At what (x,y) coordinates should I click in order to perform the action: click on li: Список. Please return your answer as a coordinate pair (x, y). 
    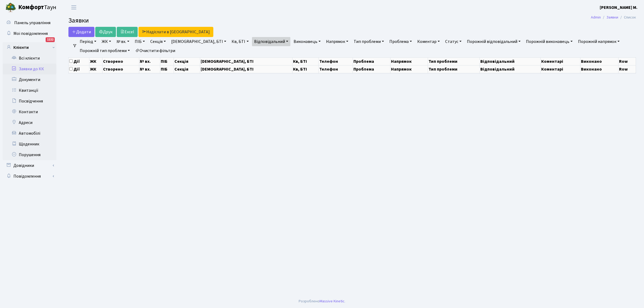
    Looking at the image, I should click on (627, 18).